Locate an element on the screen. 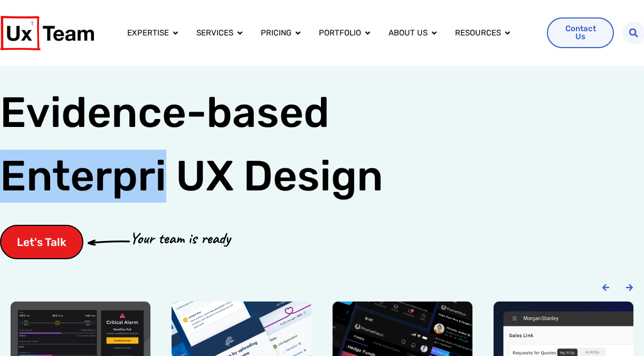 The image size is (644, 356). a: Services is located at coordinates (215, 33).